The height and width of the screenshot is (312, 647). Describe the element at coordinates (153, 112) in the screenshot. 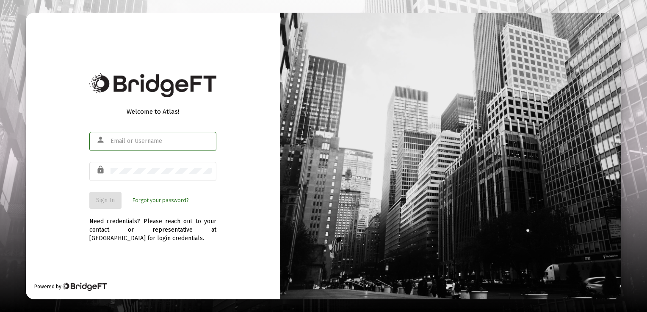

I see `div: Welcome to Atlas!` at that location.